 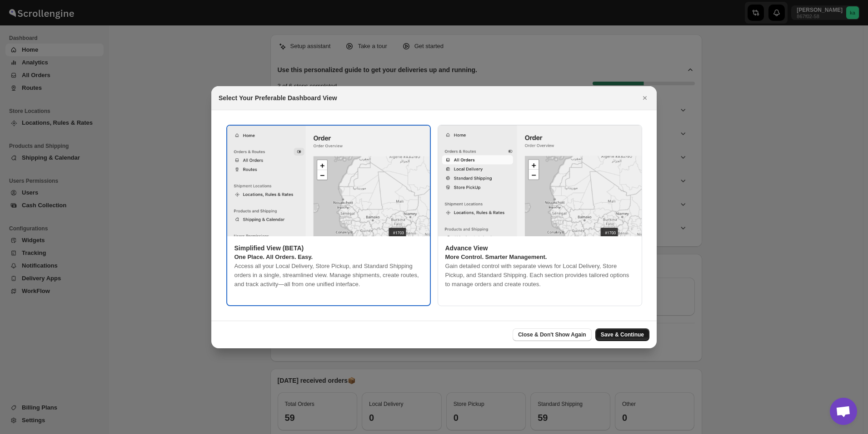 I want to click on button: Close, so click(x=645, y=98).